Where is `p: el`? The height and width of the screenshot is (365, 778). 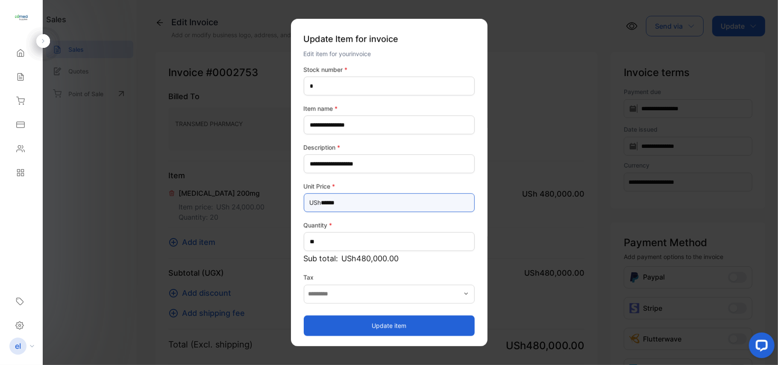
p: el is located at coordinates (18, 346).